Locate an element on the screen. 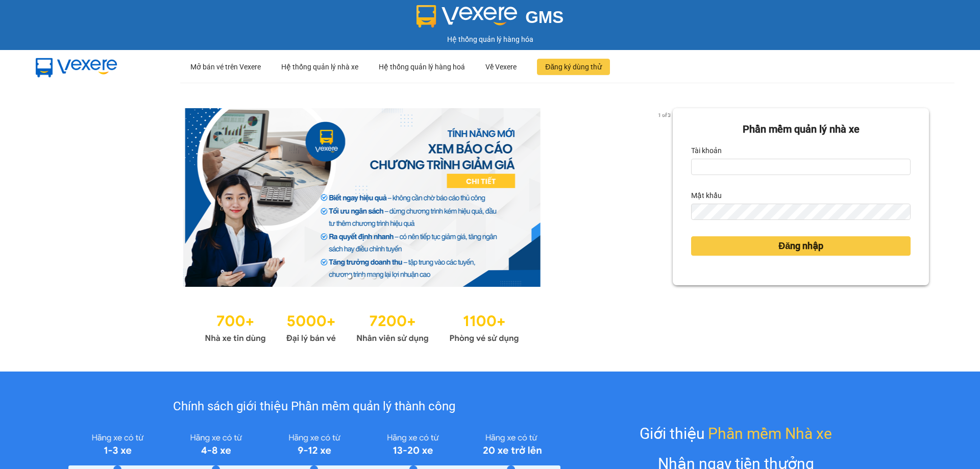 This screenshot has width=980, height=469. div: Giới thiệu is located at coordinates (736, 433).